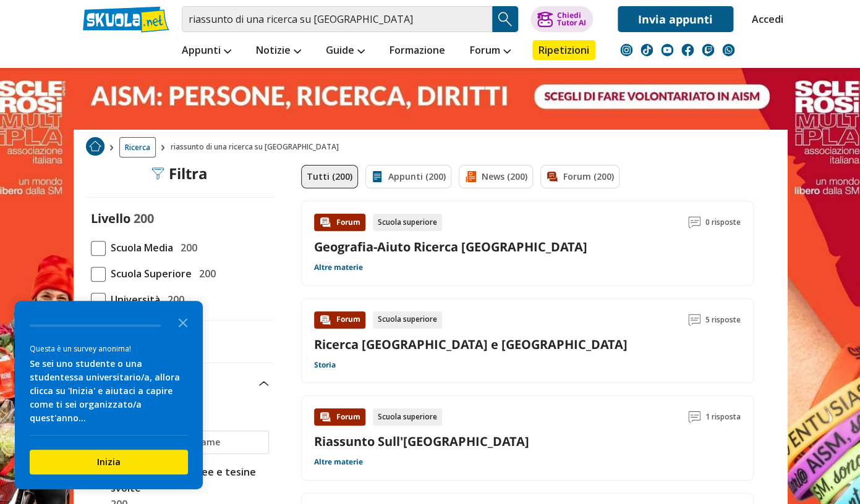 This screenshot has width=860, height=504. Describe the element at coordinates (183, 322) in the screenshot. I see `button: Close the survey` at that location.